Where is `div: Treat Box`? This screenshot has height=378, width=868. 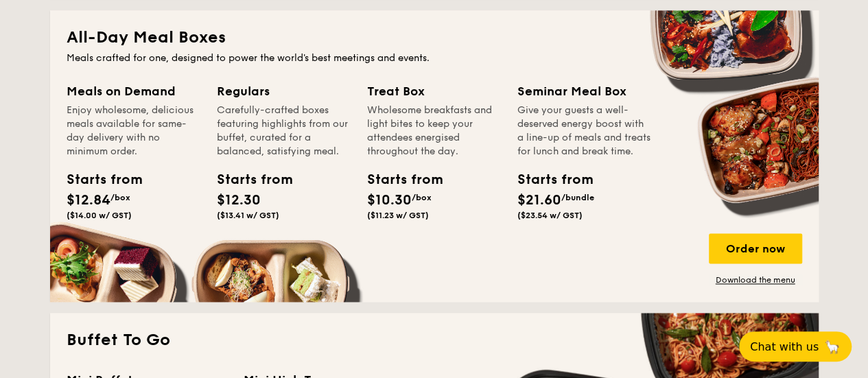 div: Treat Box is located at coordinates (434, 91).